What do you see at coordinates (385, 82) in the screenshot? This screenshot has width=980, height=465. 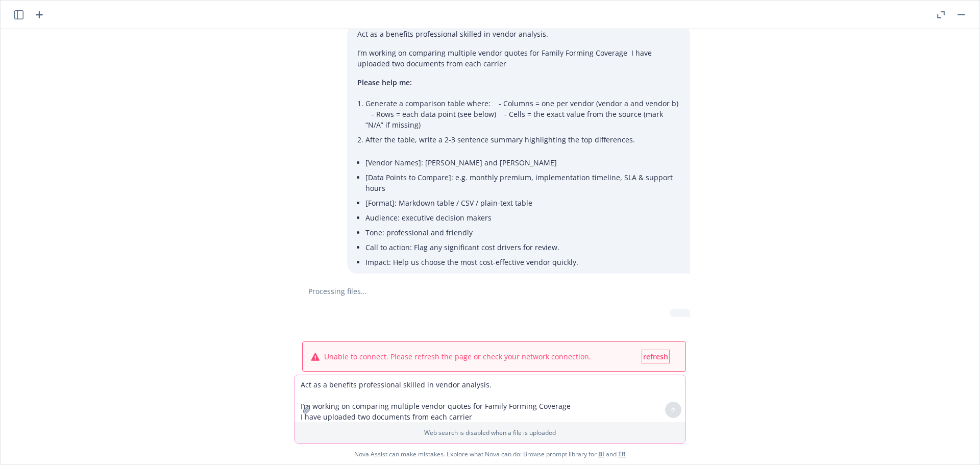 I see `span: Please help me:` at bounding box center [385, 82].